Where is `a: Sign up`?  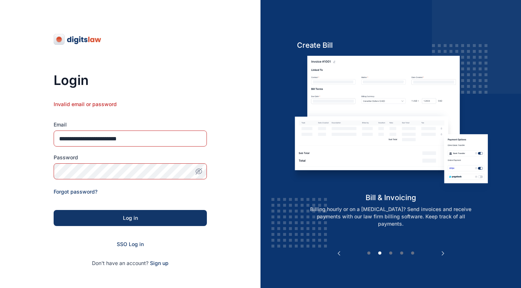
a: Sign up is located at coordinates (159, 263).